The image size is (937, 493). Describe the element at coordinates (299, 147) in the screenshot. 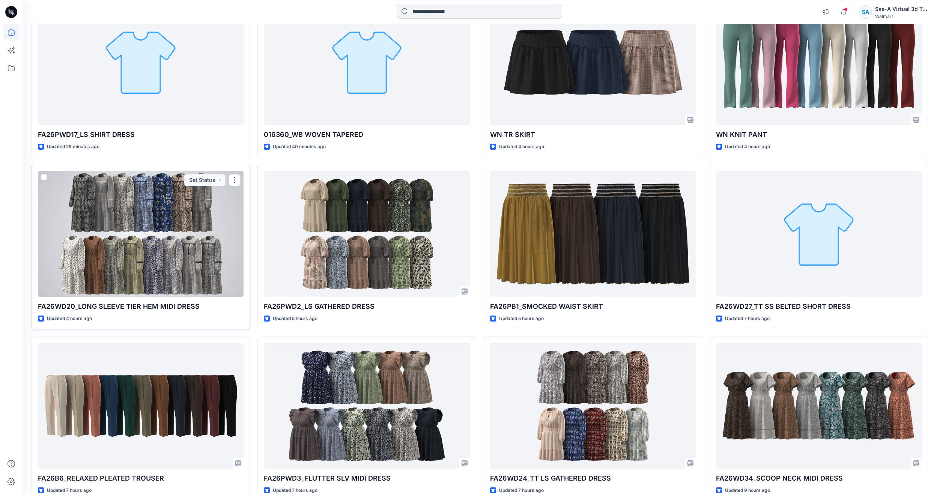

I see `p: Updated 40 minutes ago` at that location.